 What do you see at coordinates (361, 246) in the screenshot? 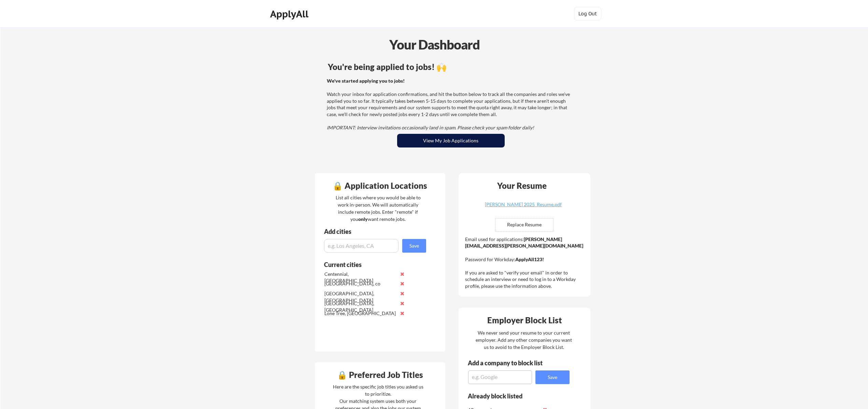
I see `input: e.g. Los Angeles, CA` at bounding box center [361, 246].